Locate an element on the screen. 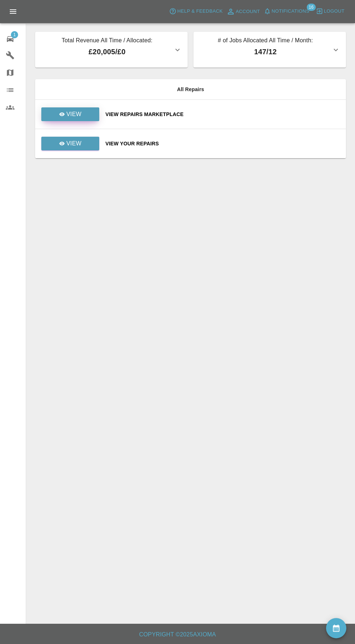  a: Account is located at coordinates (243, 12).